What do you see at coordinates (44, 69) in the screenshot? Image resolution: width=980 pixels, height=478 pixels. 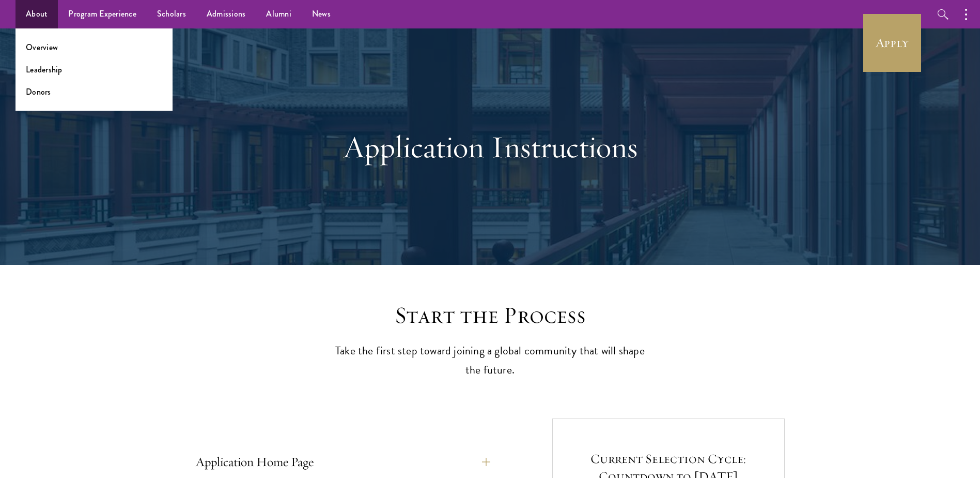 I see `a: Leadership` at bounding box center [44, 69].